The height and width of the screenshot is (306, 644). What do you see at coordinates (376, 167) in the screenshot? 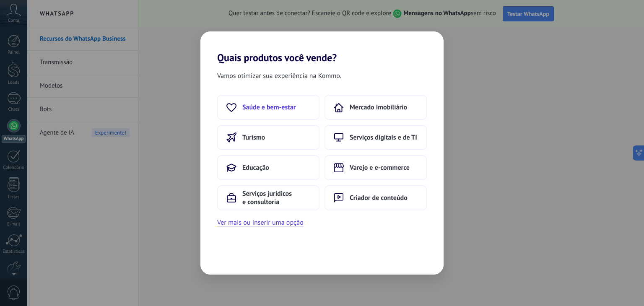
I see `button: Varejo e e-commerce` at bounding box center [376, 167].